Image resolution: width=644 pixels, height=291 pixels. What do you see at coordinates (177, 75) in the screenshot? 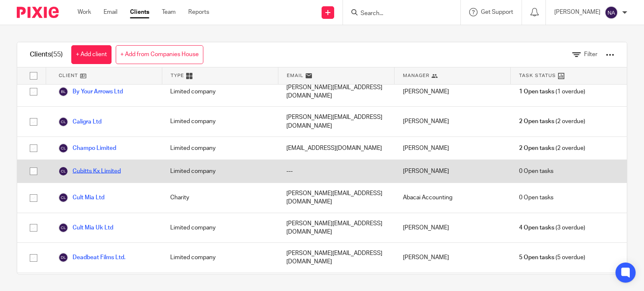
I see `span: Type` at bounding box center [177, 75].